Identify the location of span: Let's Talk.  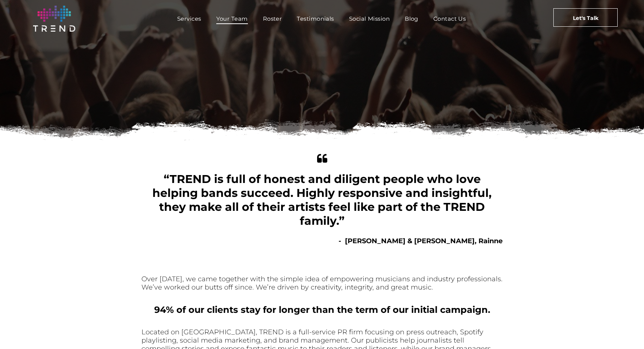
(585, 18).